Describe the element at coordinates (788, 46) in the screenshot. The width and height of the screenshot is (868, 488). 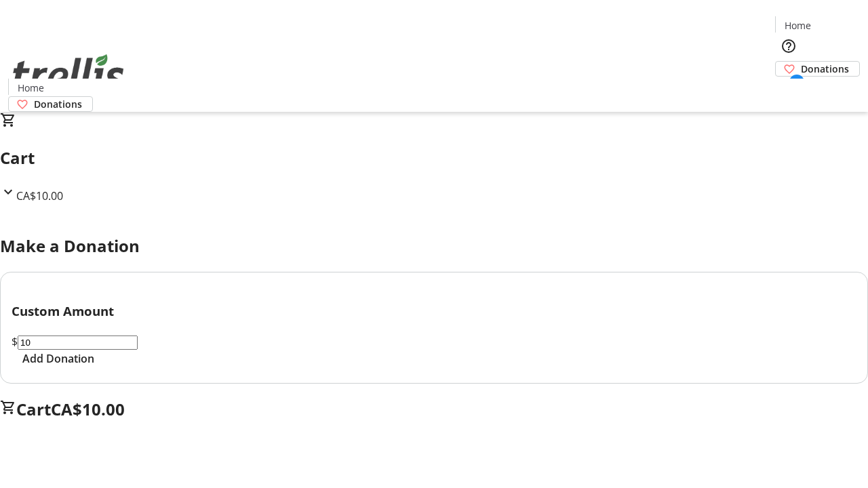
I see `button: Help` at that location.